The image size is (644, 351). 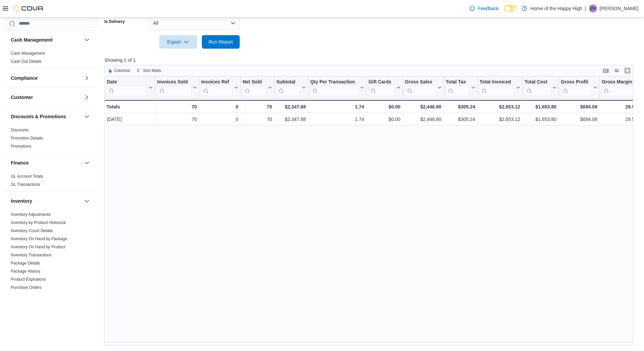 I want to click on div: Discounts & Promotions, so click(x=50, y=140).